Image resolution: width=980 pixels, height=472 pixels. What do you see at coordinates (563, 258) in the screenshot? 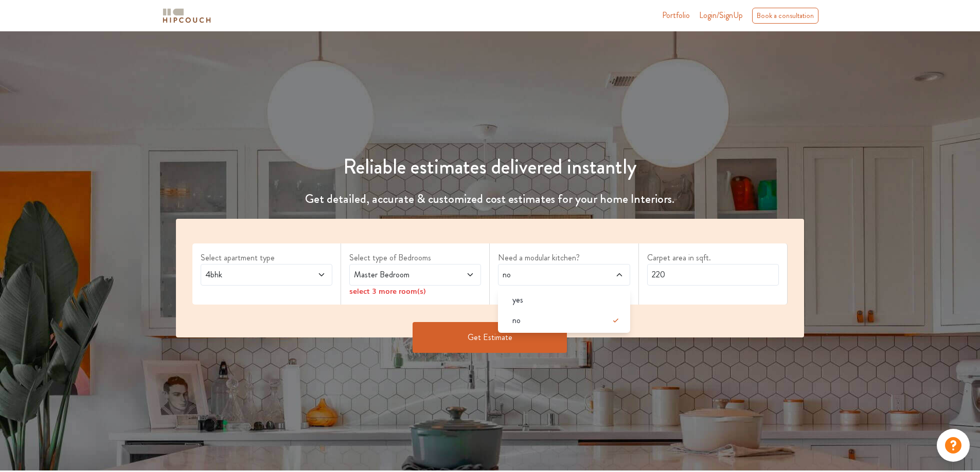
I see `label: Need a modular kitchen?` at bounding box center [563, 258].